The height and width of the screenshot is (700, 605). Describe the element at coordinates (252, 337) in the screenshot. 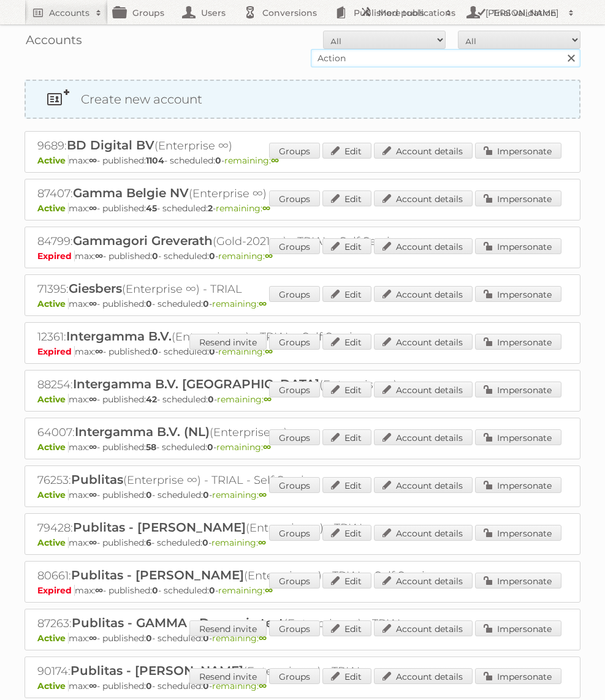

I see `h2: 12361: (Enterprise ∞) - TRIAL - Self Service` at that location.